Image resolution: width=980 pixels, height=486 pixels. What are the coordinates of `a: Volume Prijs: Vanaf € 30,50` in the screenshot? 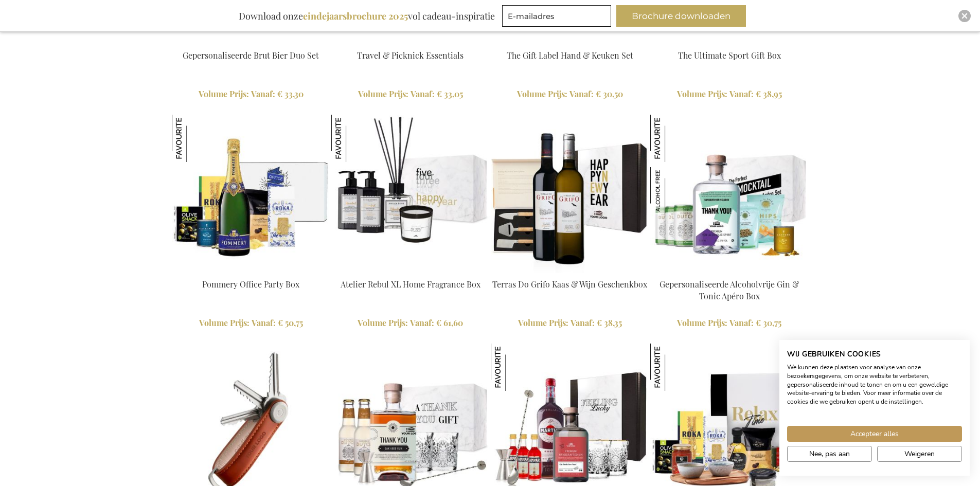 It's located at (570, 94).